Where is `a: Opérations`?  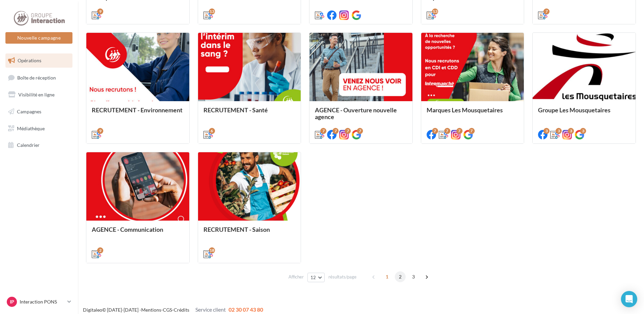 a: Opérations is located at coordinates (39, 60).